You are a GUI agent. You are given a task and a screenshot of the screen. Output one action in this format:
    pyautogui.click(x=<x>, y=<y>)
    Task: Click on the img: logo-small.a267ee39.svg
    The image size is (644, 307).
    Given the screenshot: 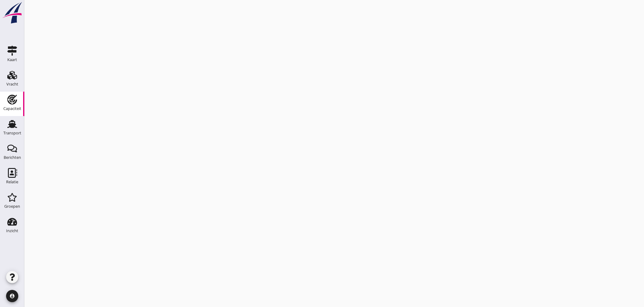 What is the action you would take?
    pyautogui.click(x=12, y=13)
    